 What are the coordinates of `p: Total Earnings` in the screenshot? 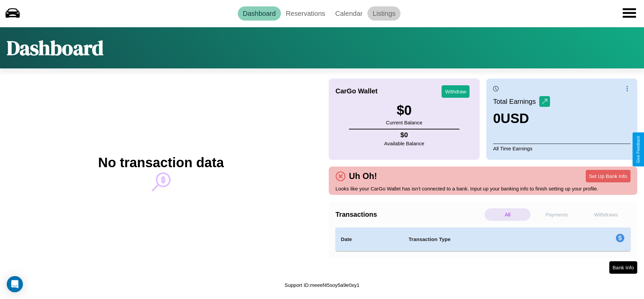 It's located at (516, 102).